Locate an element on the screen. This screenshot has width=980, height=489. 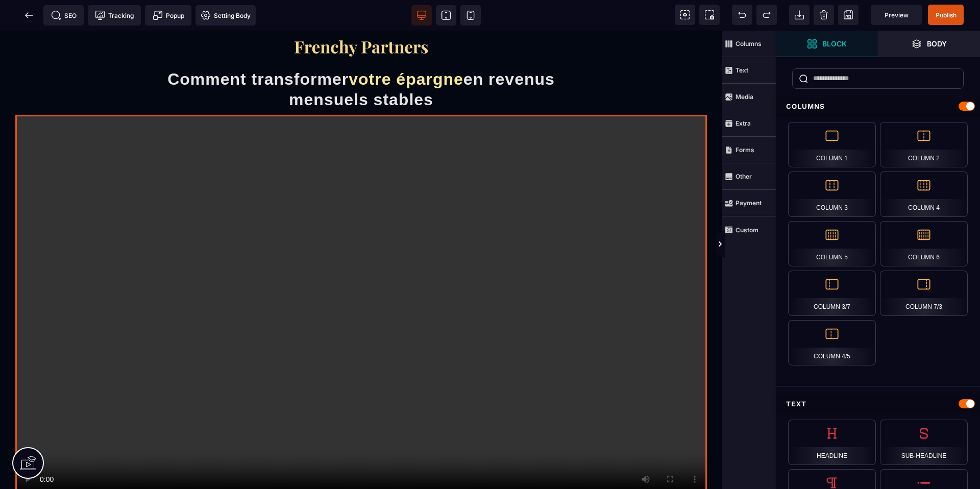
strong: Extra is located at coordinates (744, 123).